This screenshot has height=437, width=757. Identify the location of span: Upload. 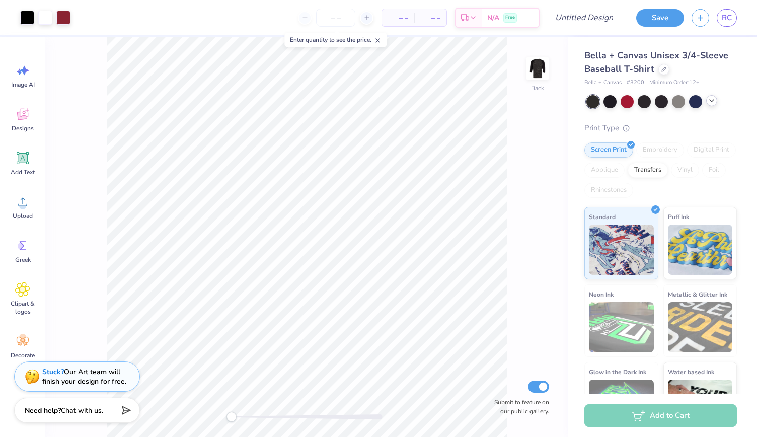
(23, 216).